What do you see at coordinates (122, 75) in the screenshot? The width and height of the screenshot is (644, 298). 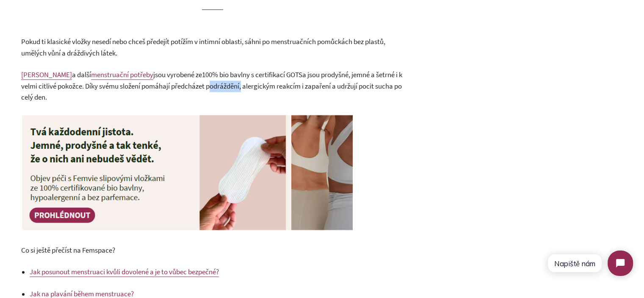 I see `a: menstruační potřeby` at bounding box center [122, 75].